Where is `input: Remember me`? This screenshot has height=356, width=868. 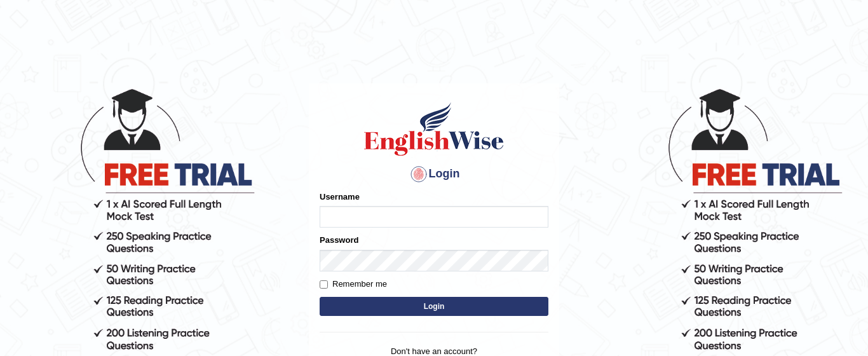 input: Remember me is located at coordinates (323, 284).